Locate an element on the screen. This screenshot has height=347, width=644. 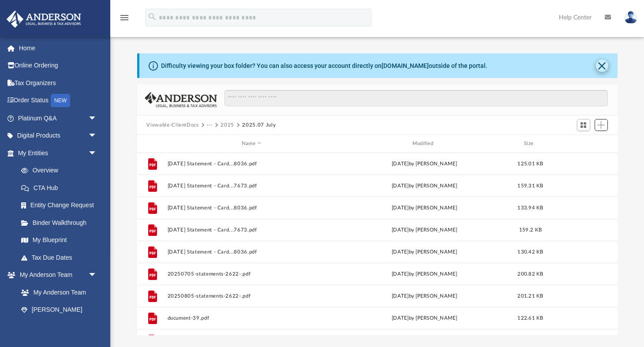
a: Digital Productsarrow_drop_down is located at coordinates (58, 136).